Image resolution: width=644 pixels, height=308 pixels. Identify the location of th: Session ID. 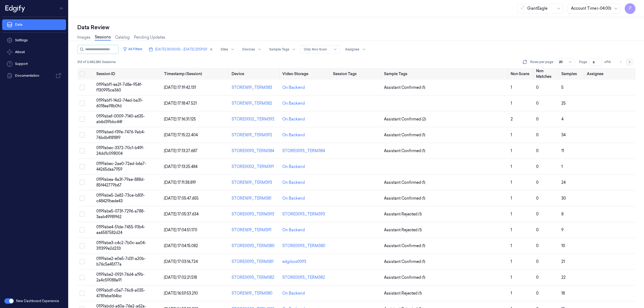
(128, 74).